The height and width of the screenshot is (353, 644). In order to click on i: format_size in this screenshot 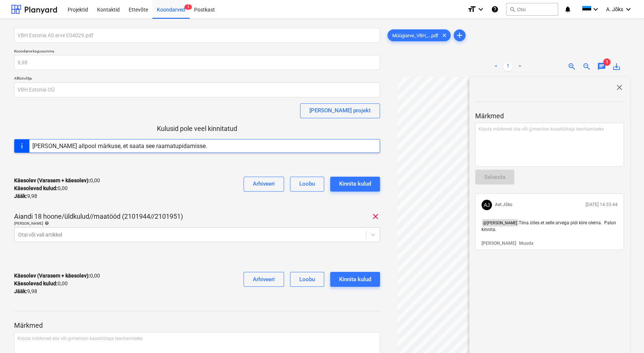, I will do `click(471, 10)`.